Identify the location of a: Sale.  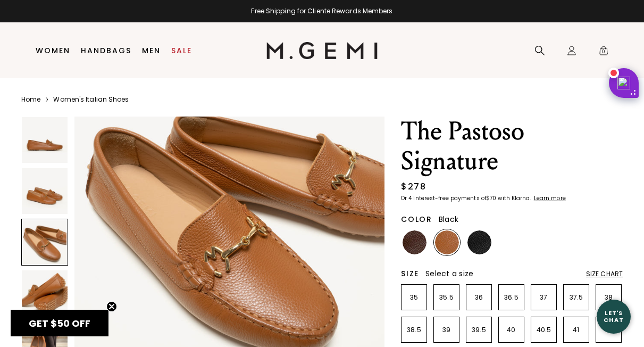
(181, 51).